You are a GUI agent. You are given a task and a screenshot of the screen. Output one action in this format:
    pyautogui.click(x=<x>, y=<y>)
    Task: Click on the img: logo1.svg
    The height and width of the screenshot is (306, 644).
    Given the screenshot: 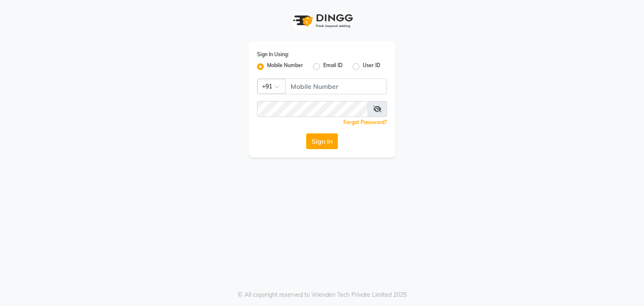 What is the action you would take?
    pyautogui.click(x=322, y=20)
    